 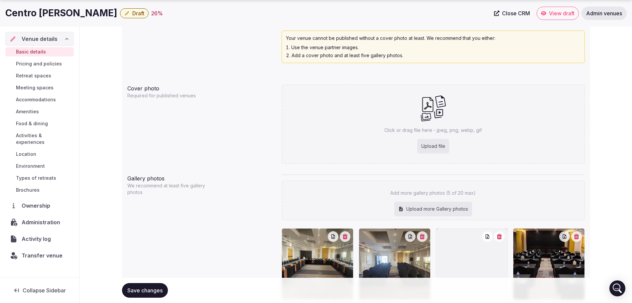 What do you see at coordinates (40, 100) in the screenshot?
I see `a: Accommodations` at bounding box center [40, 100].